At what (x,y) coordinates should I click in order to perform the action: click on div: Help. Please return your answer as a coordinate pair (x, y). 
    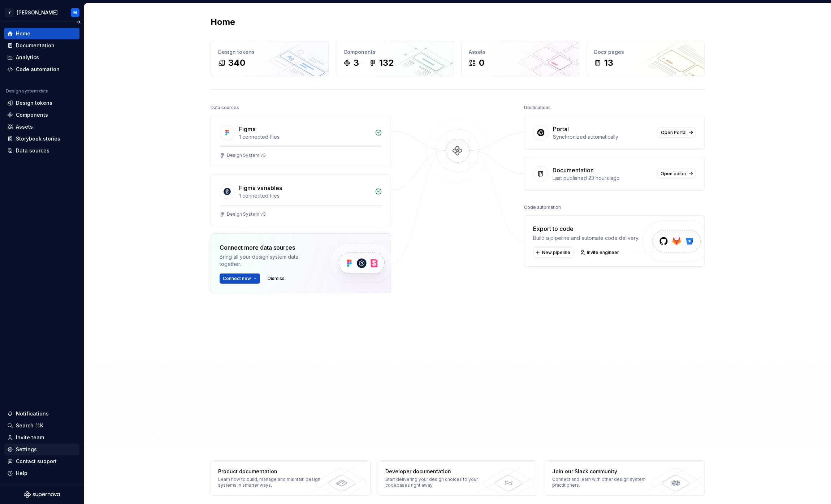
    Looking at the image, I should click on (22, 473).